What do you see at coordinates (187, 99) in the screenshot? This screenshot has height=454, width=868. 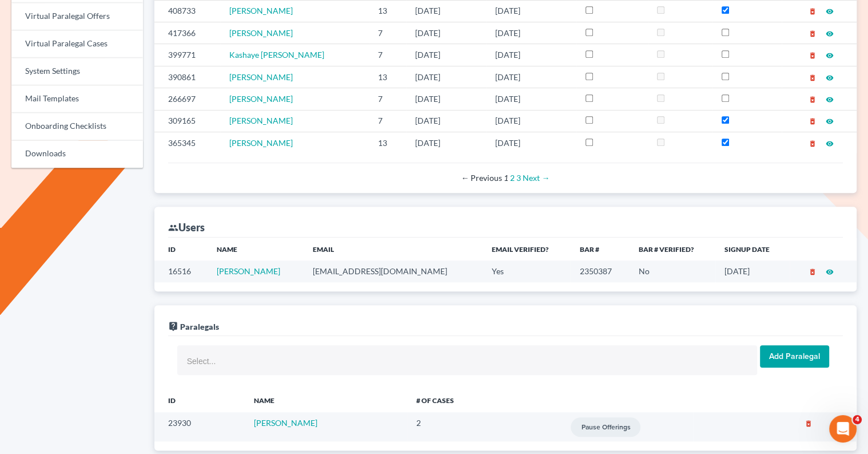 I see `td: 266697` at bounding box center [187, 99].